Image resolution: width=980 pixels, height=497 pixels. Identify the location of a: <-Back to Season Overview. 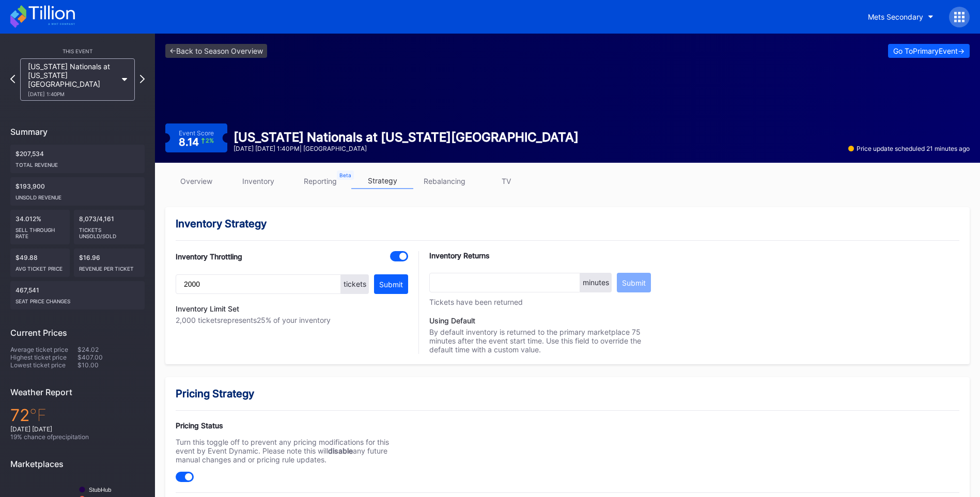
(216, 50).